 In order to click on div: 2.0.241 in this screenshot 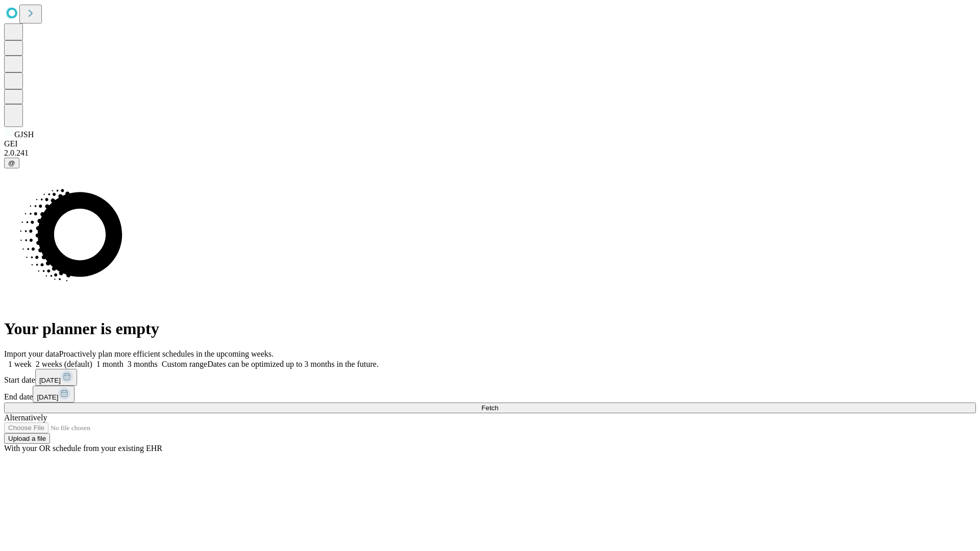, I will do `click(490, 153)`.